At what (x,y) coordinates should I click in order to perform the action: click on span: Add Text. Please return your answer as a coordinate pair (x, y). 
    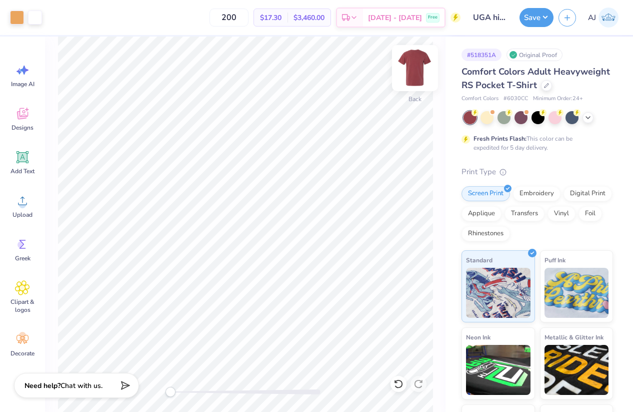
    Looking at the image, I should click on (23, 171).